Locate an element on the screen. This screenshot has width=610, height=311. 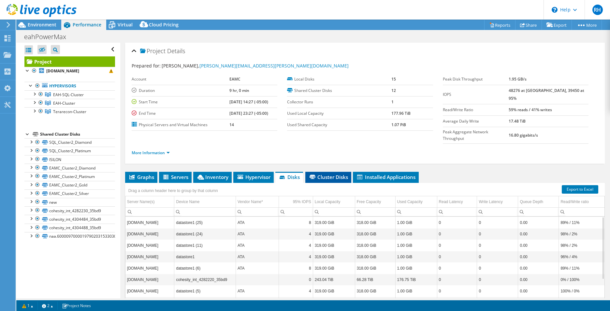
label: End Time is located at coordinates (180, 113).